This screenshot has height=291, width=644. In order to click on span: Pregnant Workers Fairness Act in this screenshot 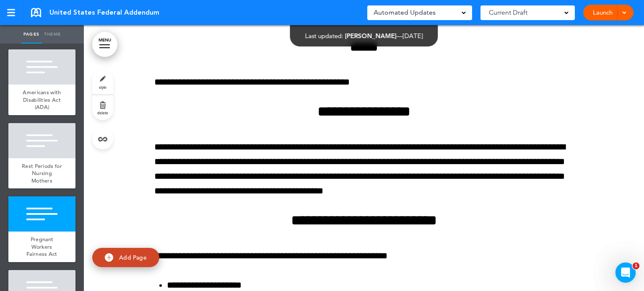, I will do `click(42, 246)`.